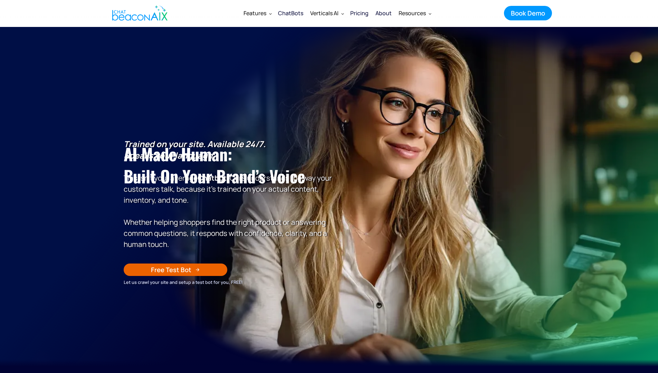  I want to click on a: ChatBots, so click(291, 13).